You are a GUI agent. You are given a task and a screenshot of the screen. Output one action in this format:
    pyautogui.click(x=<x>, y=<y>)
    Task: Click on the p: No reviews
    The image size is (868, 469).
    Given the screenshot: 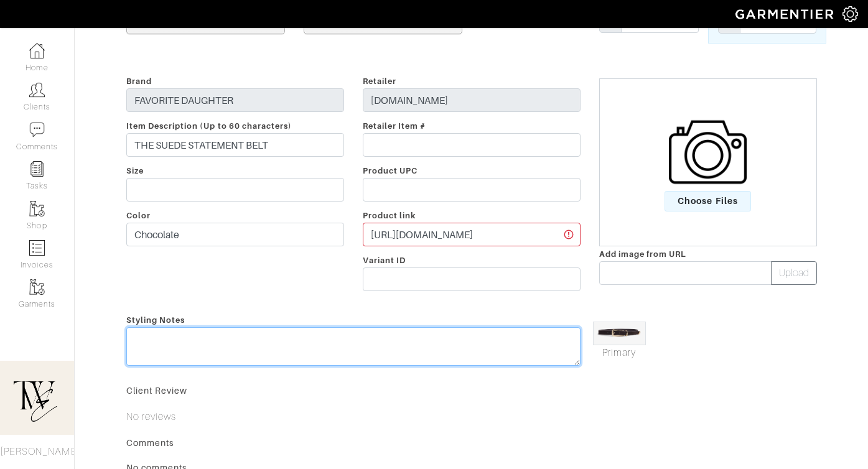 What is the action you would take?
    pyautogui.click(x=471, y=417)
    